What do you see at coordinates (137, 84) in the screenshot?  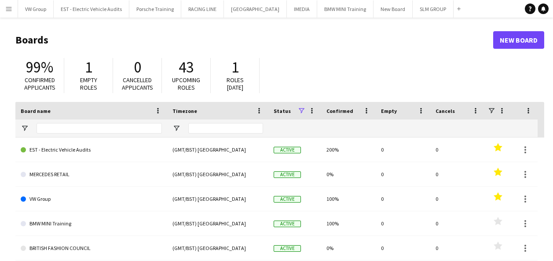 I see `span: Cancelled applicants` at bounding box center [137, 84].